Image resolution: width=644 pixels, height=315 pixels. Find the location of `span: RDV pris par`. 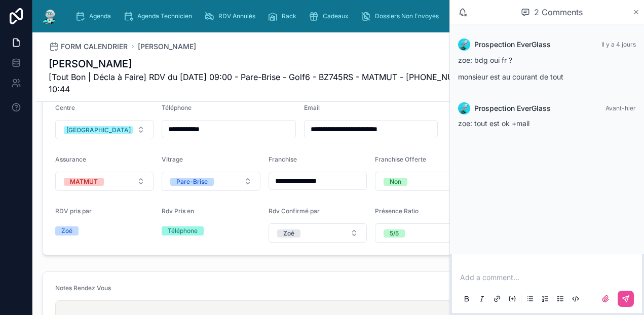

span: RDV pris par is located at coordinates (74, 210).